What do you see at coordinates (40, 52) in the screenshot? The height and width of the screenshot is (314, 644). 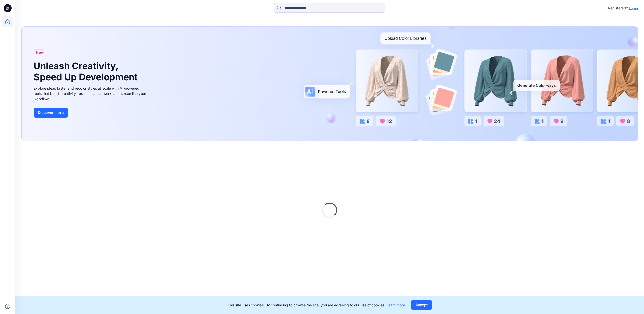 I see `span: New` at bounding box center [40, 52].